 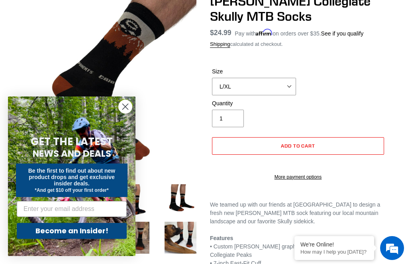 What do you see at coordinates (125, 106) in the screenshot?
I see `button: Close dialog` at bounding box center [125, 106].